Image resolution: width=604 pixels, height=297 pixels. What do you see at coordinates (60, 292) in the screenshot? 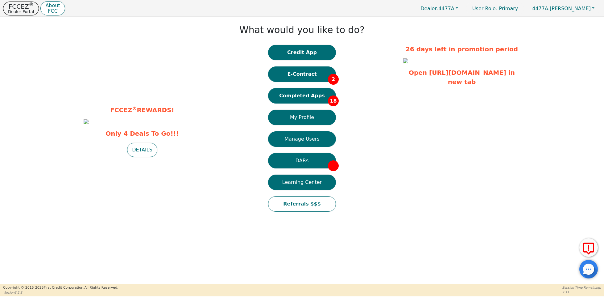
I see `p: Version 3.2.3` at bounding box center [60, 292].